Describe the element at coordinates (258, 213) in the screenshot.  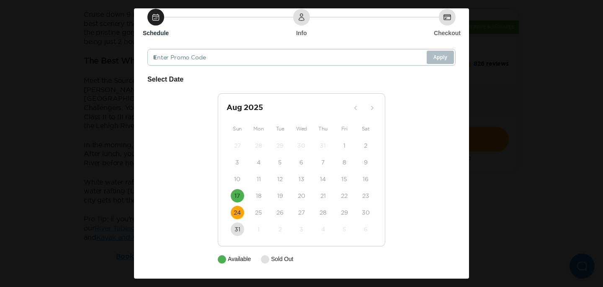
I see `time: 25` at that location.